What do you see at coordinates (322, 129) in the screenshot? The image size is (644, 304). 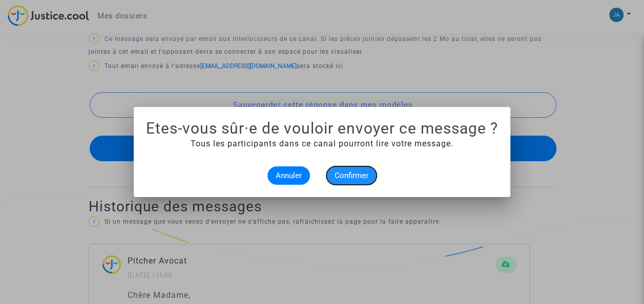 I see `h1: Etes-vous sûr·e de vouloir envoyer ce message ?` at bounding box center [322, 129].